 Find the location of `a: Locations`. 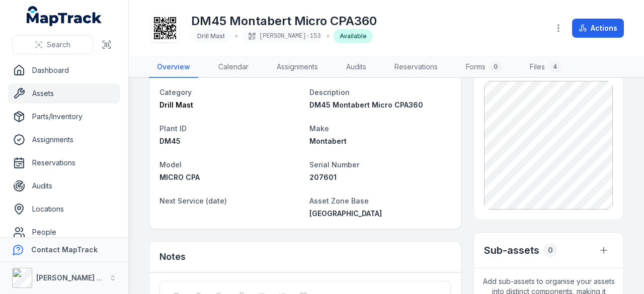

a: Locations is located at coordinates (64, 209).